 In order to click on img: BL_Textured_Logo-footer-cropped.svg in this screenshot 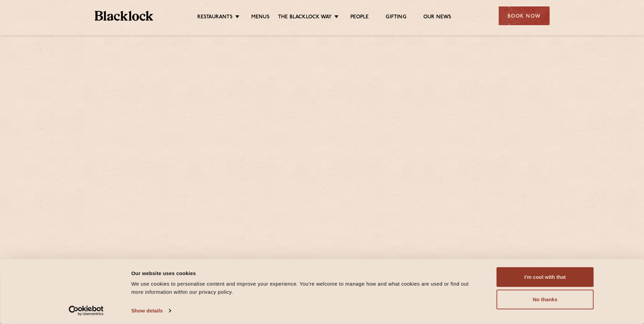, I will do `click(124, 15)`.